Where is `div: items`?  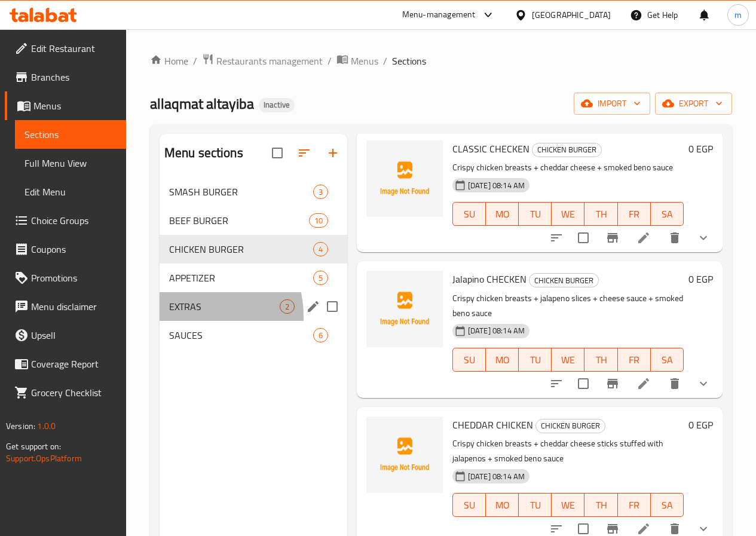
div: items is located at coordinates (321, 278).